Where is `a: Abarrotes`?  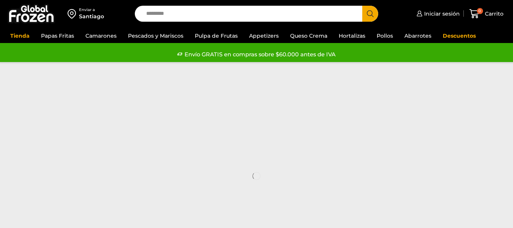 a: Abarrotes is located at coordinates (418, 36).